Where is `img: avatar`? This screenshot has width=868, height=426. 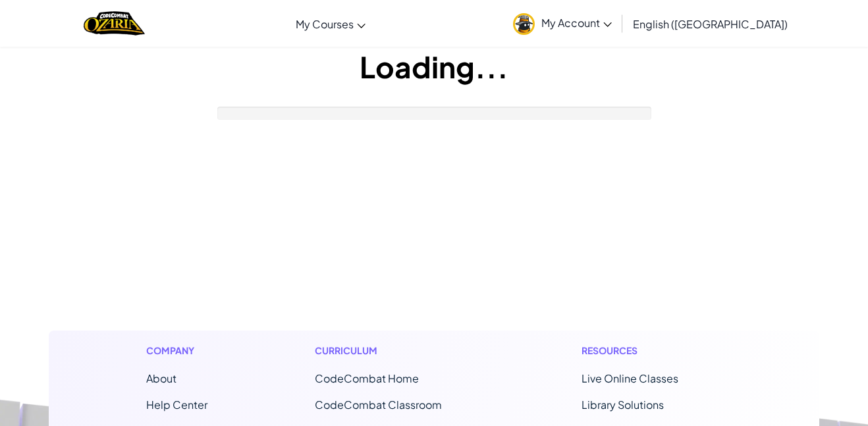 img: avatar is located at coordinates (523, 24).